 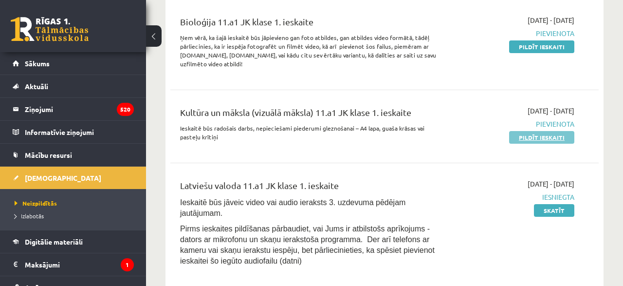 I want to click on a: Informatīvie ziņojumi, so click(x=73, y=132).